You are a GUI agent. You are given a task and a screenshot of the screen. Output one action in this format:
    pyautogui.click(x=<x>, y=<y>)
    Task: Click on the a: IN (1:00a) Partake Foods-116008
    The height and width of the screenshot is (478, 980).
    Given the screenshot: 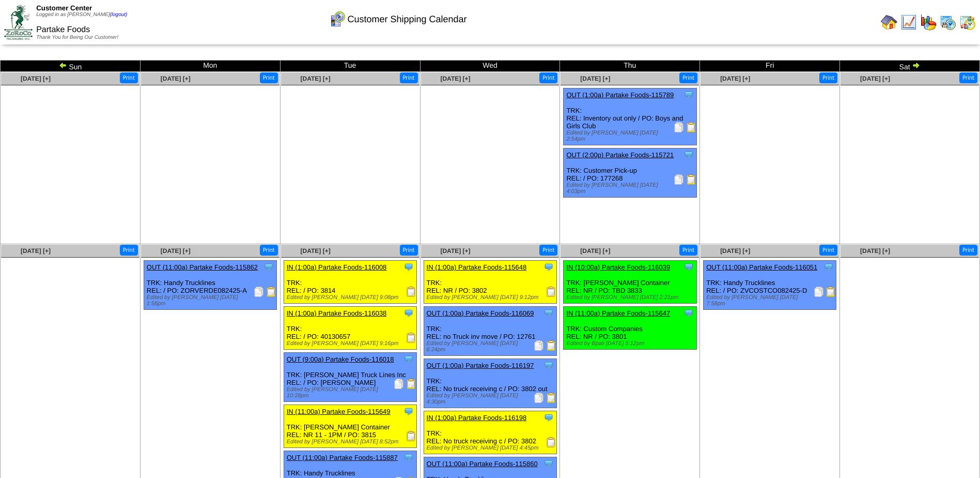 What is the action you would take?
    pyautogui.click(x=337, y=267)
    